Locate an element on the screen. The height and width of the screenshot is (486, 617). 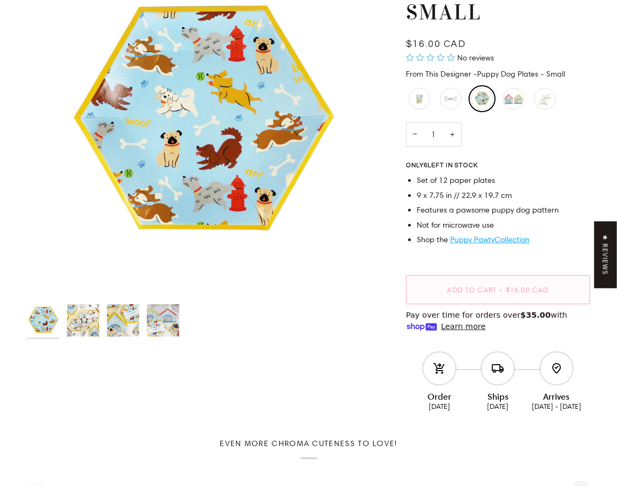
div: Click to open Judge.me floating reviews tab is located at coordinates (606, 255).